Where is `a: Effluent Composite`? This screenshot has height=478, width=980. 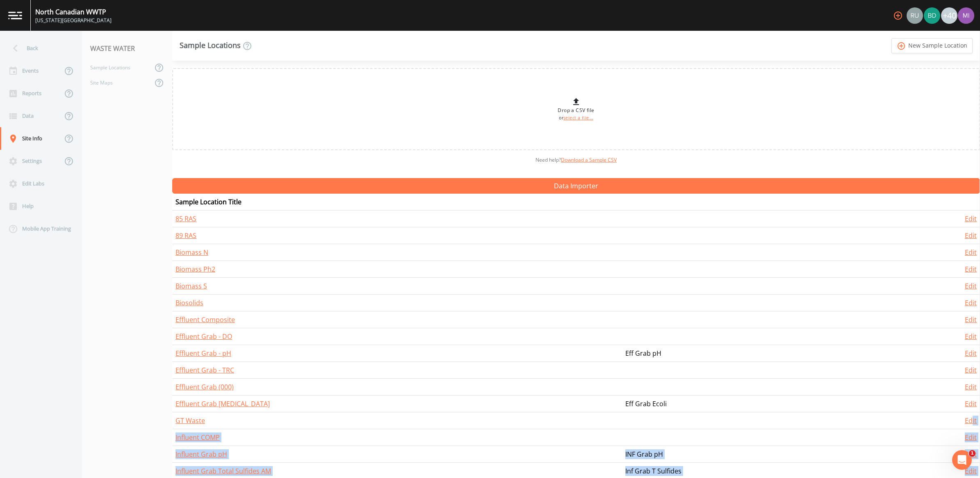 a: Effluent Composite is located at coordinates (205, 320).